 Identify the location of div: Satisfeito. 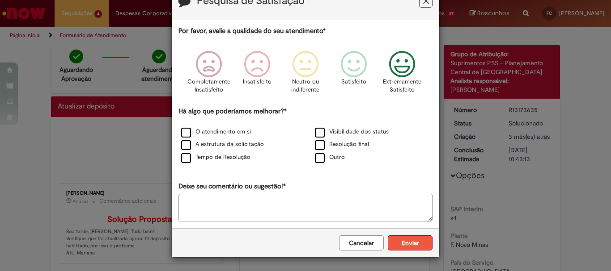
(354, 75).